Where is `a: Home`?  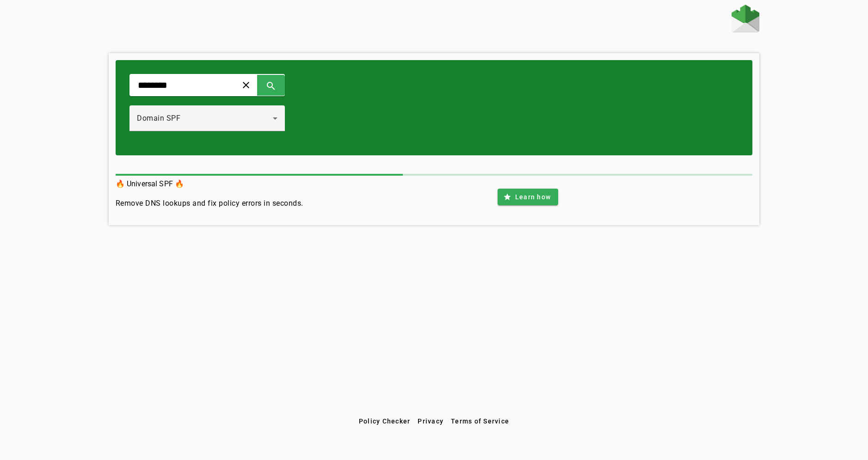
a: Home is located at coordinates (746, 19).